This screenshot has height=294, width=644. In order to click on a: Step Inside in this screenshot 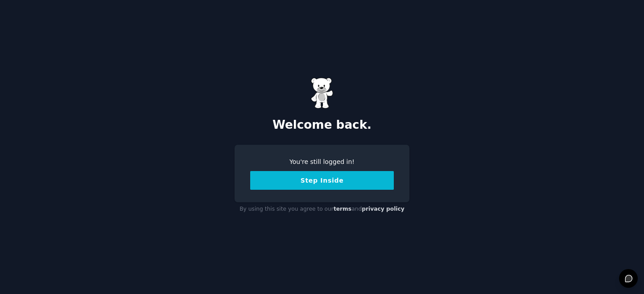, I will do `click(322, 181)`.